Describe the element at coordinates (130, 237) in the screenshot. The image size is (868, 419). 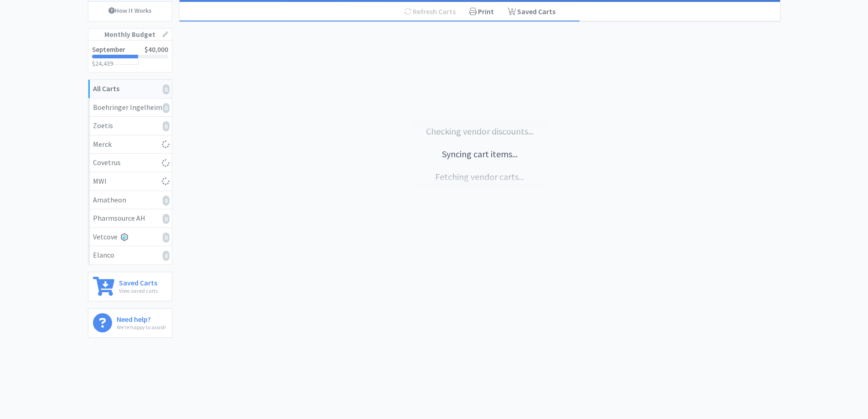
I see `a: Vetcove0` at that location.